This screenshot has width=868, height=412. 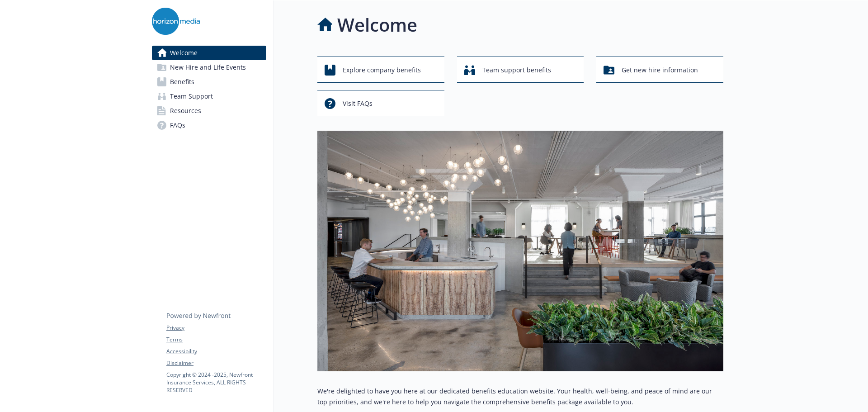 What do you see at coordinates (660, 70) in the screenshot?
I see `span: Get new hire information` at bounding box center [660, 70].